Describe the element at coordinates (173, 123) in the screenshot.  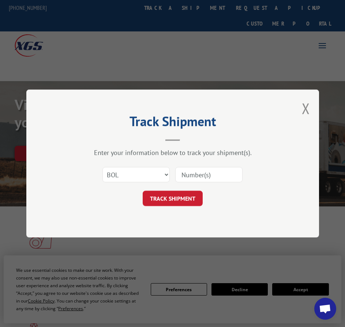
I see `h2: Track Shipment` at that location.